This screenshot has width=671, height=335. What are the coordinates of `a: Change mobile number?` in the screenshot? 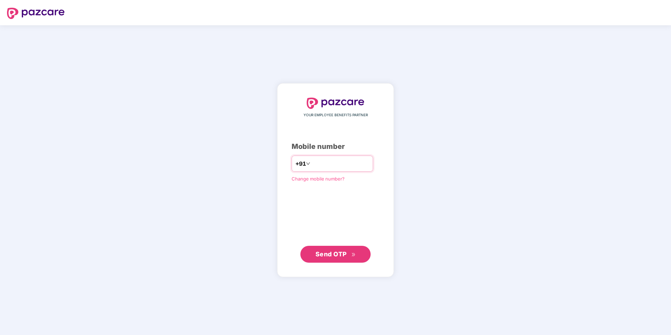 It's located at (318, 179).